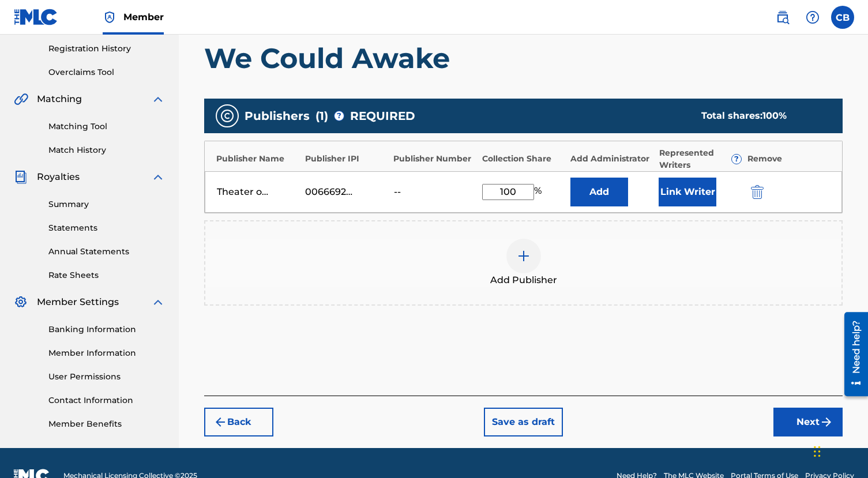 The image size is (868, 478). Describe the element at coordinates (107, 400) in the screenshot. I see `a: Contact Information` at that location.